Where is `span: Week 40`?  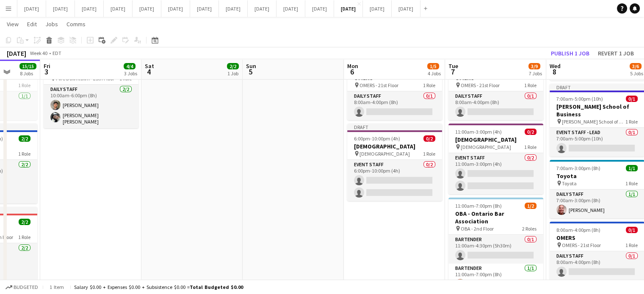
span: Week 40 is located at coordinates (38, 53).